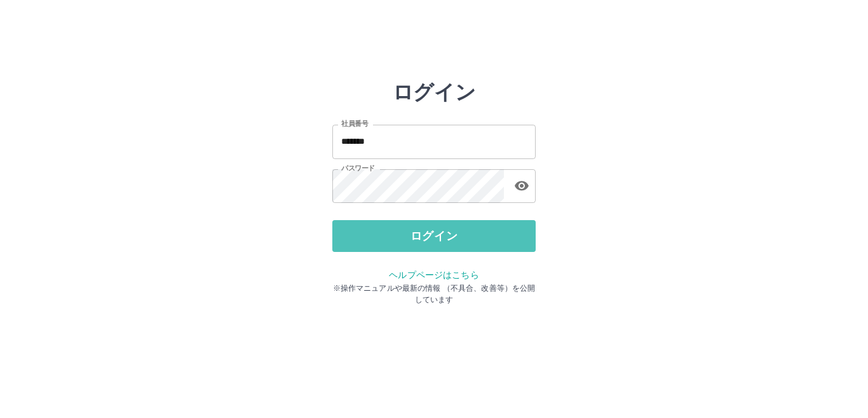  Describe the element at coordinates (434, 236) in the screenshot. I see `button: ログイン` at that location.